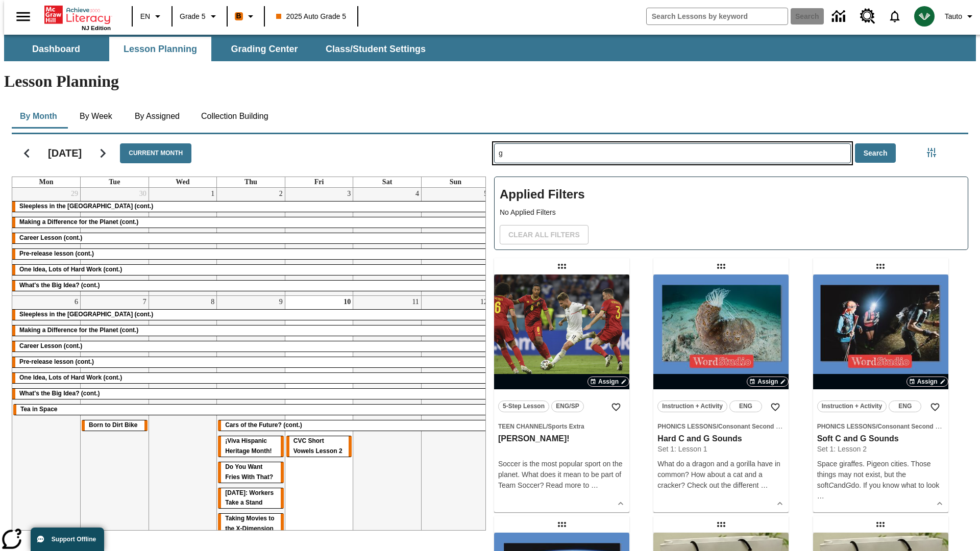 This screenshot has width=980, height=551. I want to click on div: Home, so click(78, 17).